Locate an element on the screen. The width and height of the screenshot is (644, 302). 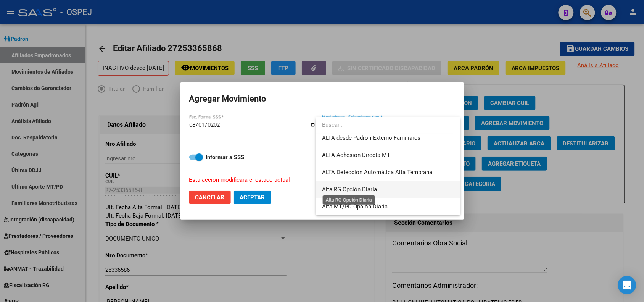
span: Alta MT/PD Opción Diaria is located at coordinates (354, 207).